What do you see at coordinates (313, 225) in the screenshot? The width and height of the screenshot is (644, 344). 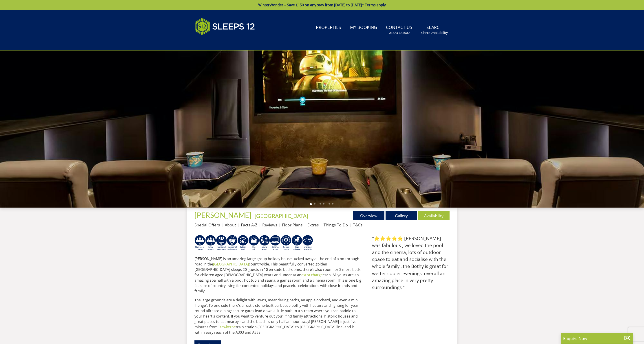 I see `a: Extras` at bounding box center [313, 225].